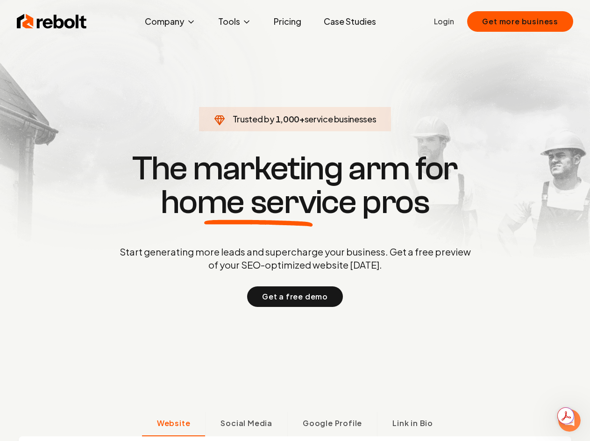 Image resolution: width=590 pixels, height=441 pixels. Describe the element at coordinates (295, 297) in the screenshot. I see `button: Get a free demo` at that location.